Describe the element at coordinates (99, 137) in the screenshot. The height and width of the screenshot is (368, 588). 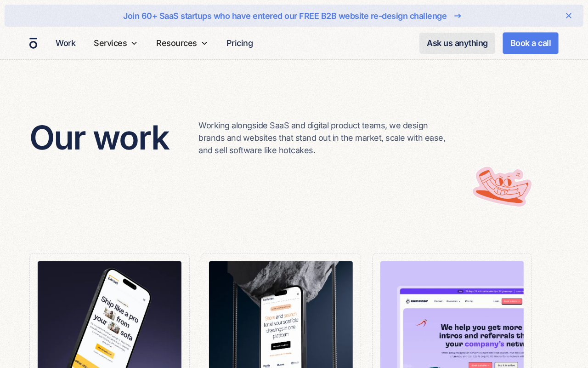
I see `h2: Our work` at that location.